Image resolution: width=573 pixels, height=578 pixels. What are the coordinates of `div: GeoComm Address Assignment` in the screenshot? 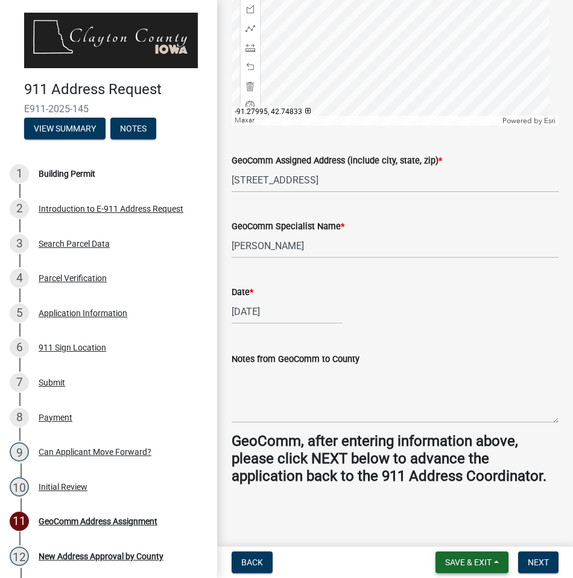 It's located at (98, 521).